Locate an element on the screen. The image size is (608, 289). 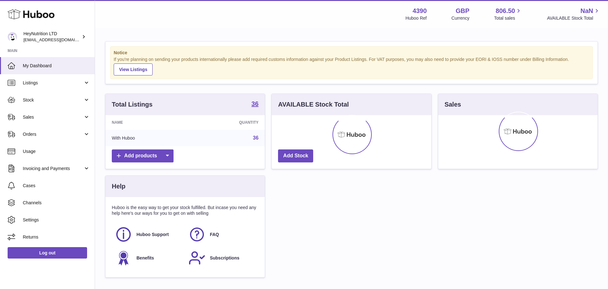
h3: Total Listings is located at coordinates (132, 104).